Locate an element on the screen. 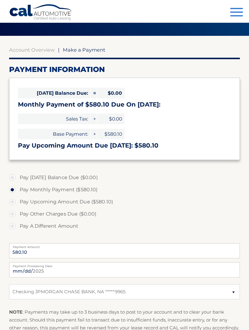 The height and width of the screenshot is (330, 249). h2: Payment Information is located at coordinates (124, 69).